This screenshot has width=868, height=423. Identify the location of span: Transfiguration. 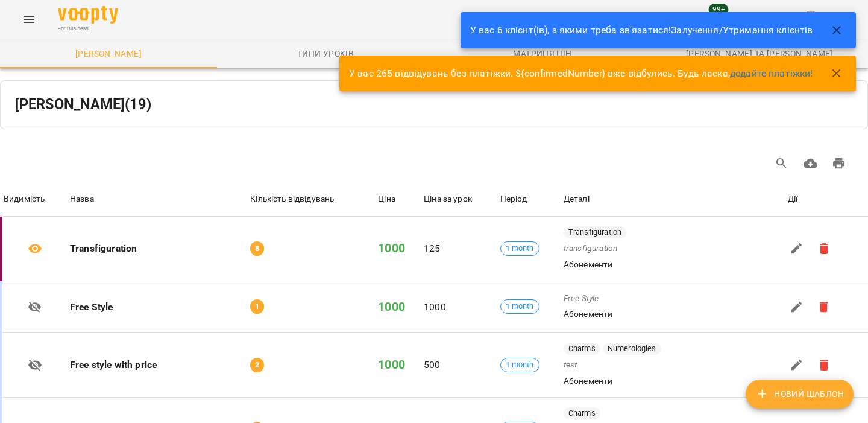
(595, 232).